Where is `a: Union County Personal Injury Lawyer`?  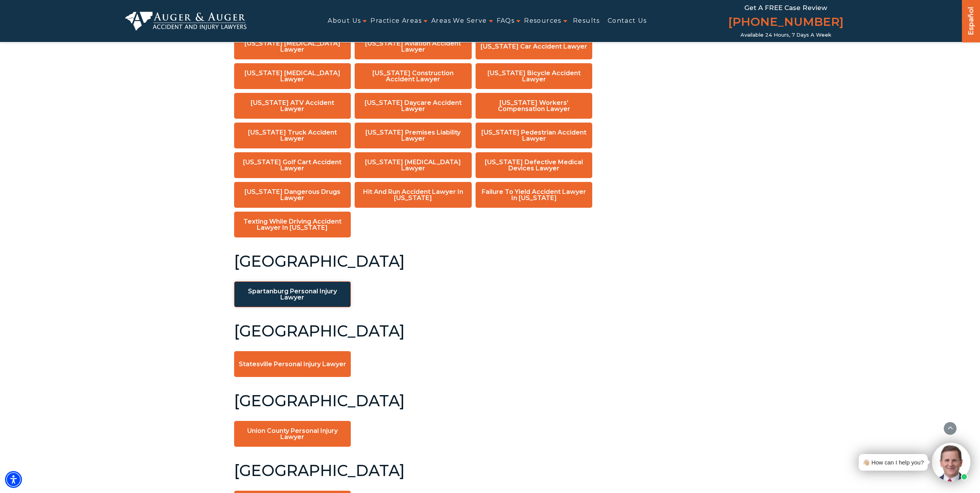
a: Union County Personal Injury Lawyer is located at coordinates (292, 433).